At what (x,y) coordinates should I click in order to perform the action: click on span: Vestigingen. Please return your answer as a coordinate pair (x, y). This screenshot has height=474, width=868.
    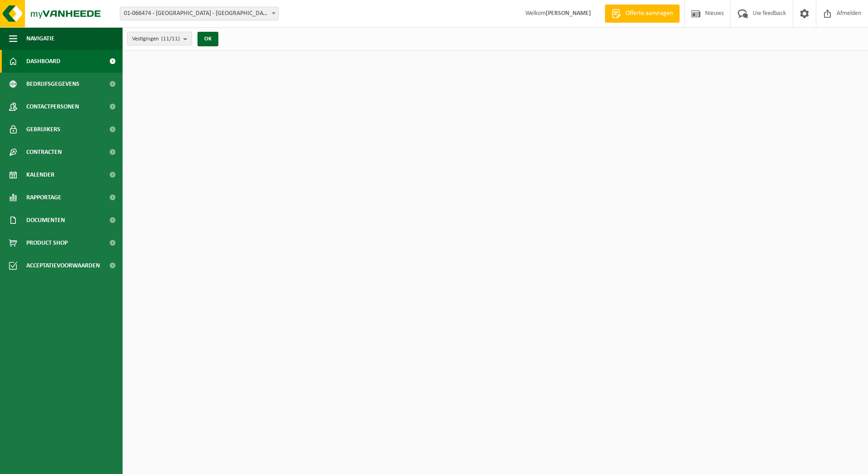
    Looking at the image, I should click on (155, 39).